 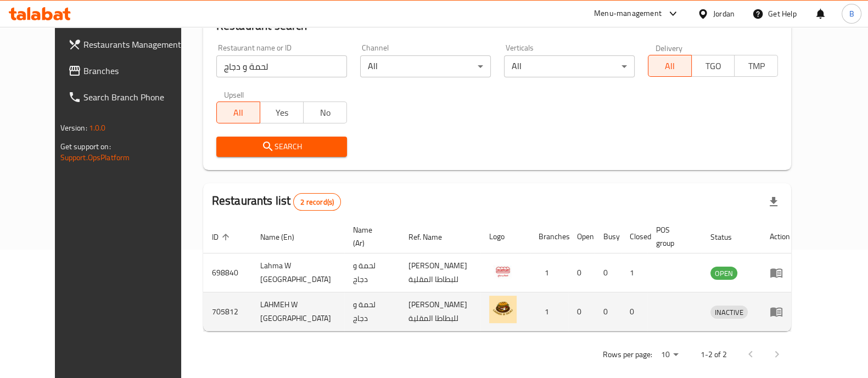 What do you see at coordinates (97, 128) in the screenshot?
I see `span: 1.0.0` at bounding box center [97, 128].